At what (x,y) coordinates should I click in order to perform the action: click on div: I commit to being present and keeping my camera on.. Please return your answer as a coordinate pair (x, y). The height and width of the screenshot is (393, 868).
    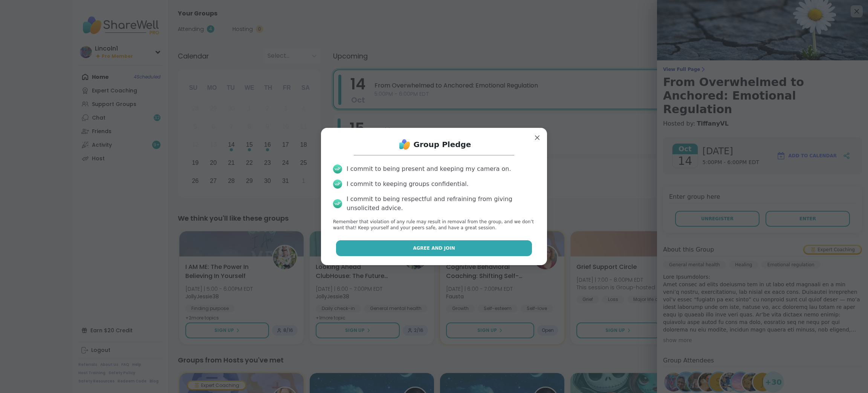
    Looking at the image, I should click on (429, 169).